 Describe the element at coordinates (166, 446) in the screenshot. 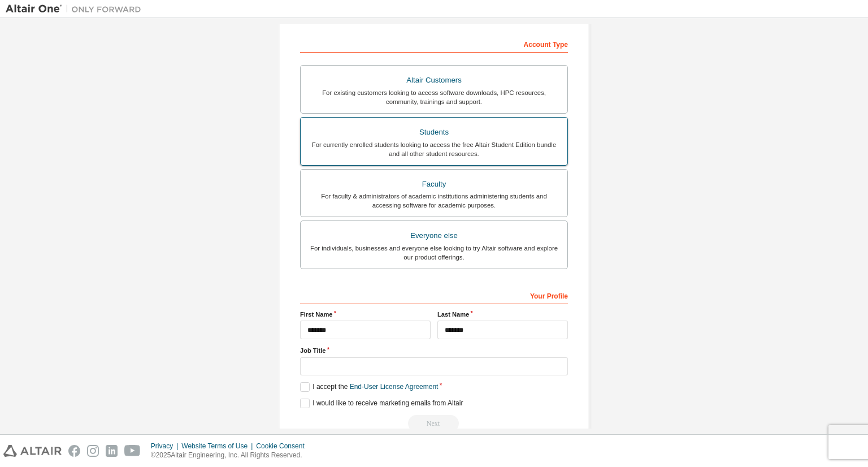

I see `div: Privacy` at that location.